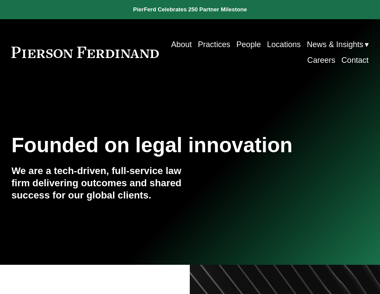 The width and height of the screenshot is (380, 294). I want to click on a: folder dropdown, so click(338, 44).